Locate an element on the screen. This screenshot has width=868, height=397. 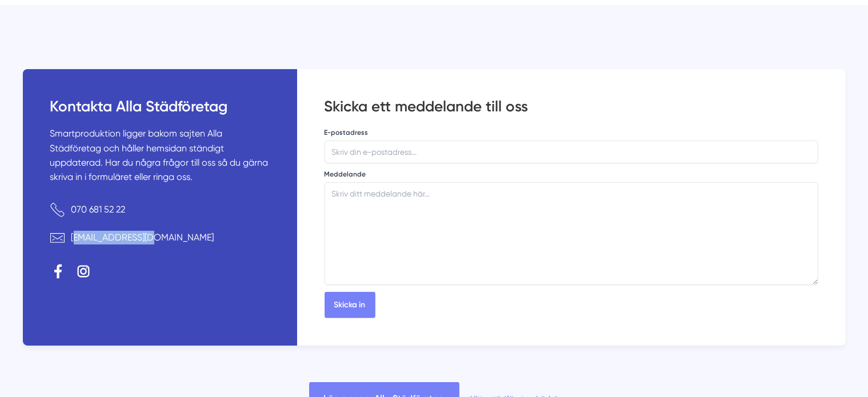
a: https://www.facebook.com/allastadforetag is located at coordinates (58, 271).